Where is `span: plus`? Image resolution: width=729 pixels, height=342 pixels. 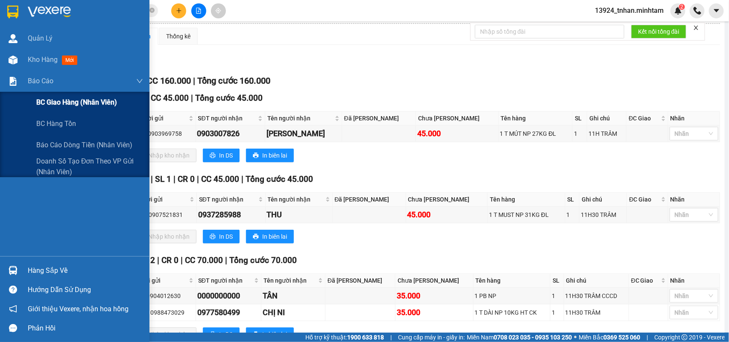
span: plus is located at coordinates (179, 11).